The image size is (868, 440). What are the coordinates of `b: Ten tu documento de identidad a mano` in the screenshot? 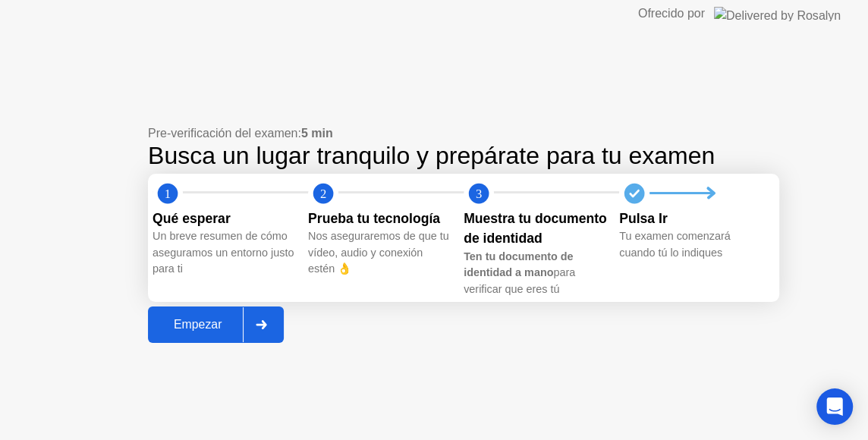 It's located at (518, 265).